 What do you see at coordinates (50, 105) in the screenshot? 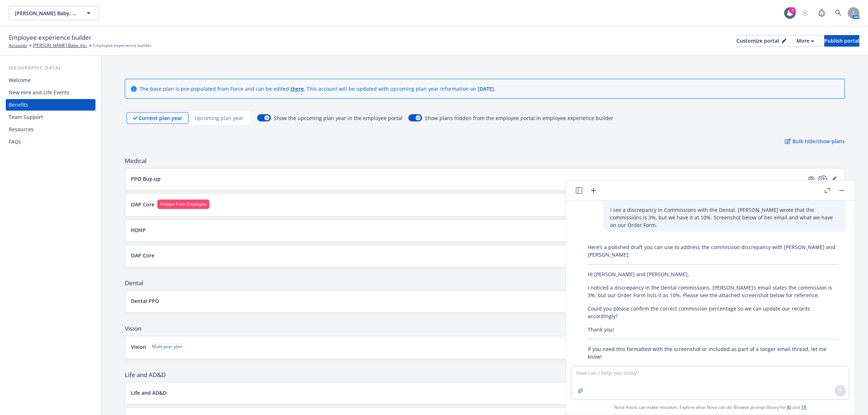
I see `a: Benefits` at bounding box center [50, 105].